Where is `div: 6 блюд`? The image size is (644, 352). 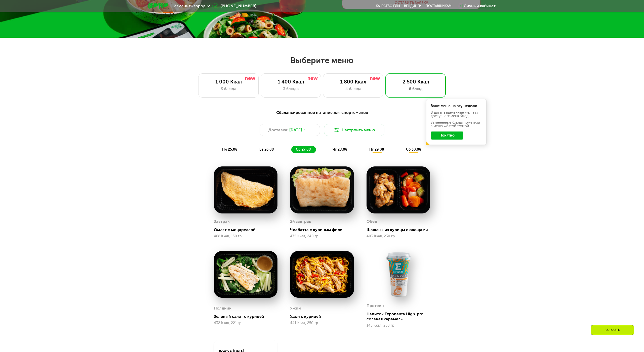
div: 6 блюд is located at coordinates (415, 88).